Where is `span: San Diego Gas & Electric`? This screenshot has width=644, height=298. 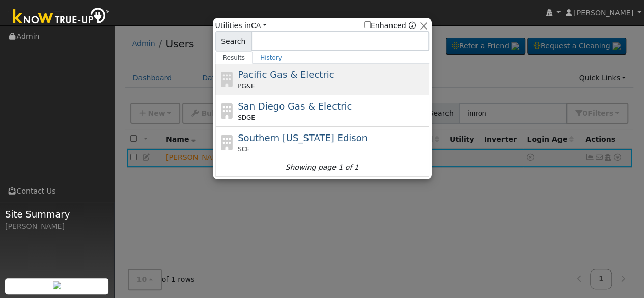
span: San Diego Gas & Electric is located at coordinates (294, 106).